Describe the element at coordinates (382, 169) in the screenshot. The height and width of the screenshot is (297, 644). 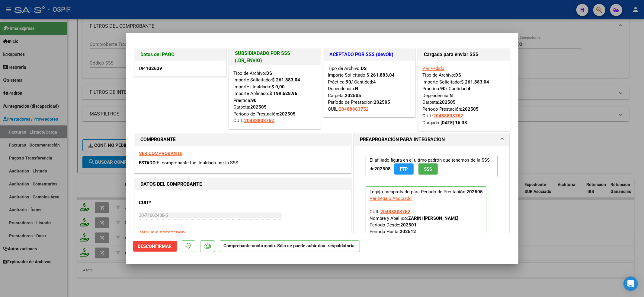
I see `strong: 202508` at that location.